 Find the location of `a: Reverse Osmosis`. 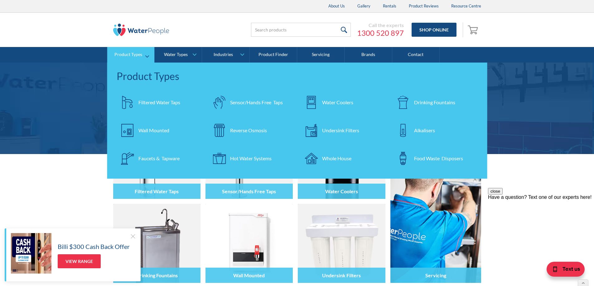

a: Reverse Osmosis is located at coordinates (251, 131).